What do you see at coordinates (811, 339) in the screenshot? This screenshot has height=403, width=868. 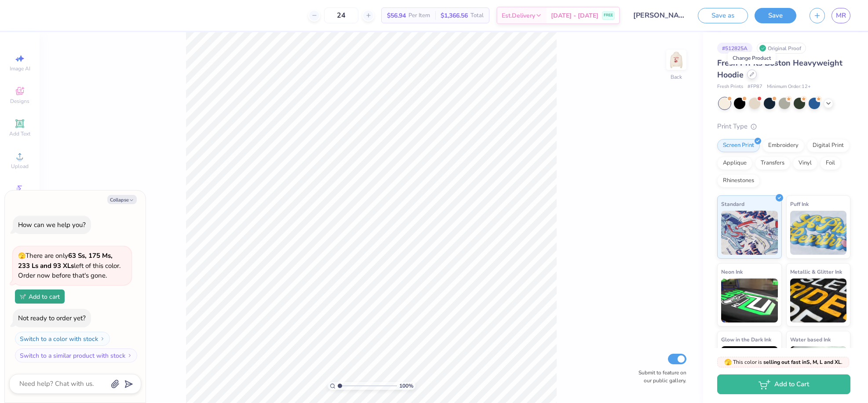 I see `span: Water based Ink` at bounding box center [811, 339].